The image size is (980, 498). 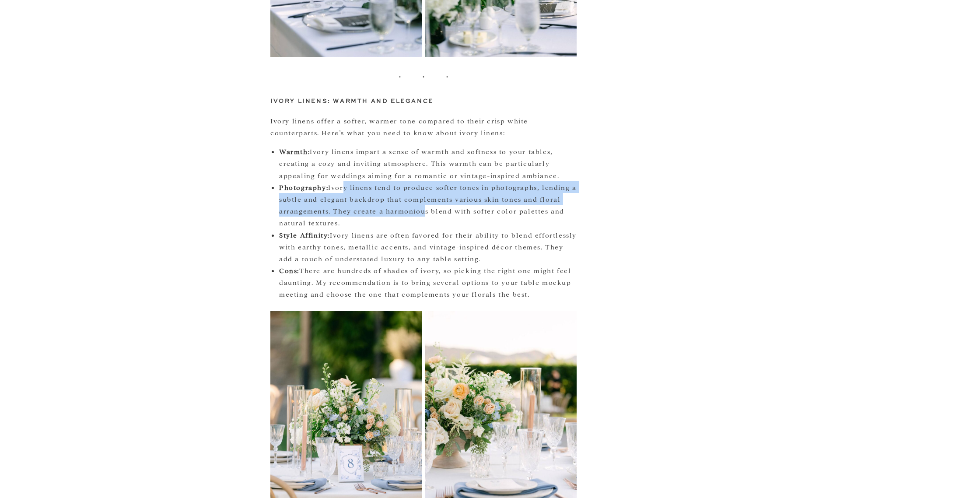 What do you see at coordinates (428, 205) in the screenshot?
I see `li: Ivory linens tend to produce softer tones in photographs, lending a subtle and elegant backdrop t...` at bounding box center [428, 205].